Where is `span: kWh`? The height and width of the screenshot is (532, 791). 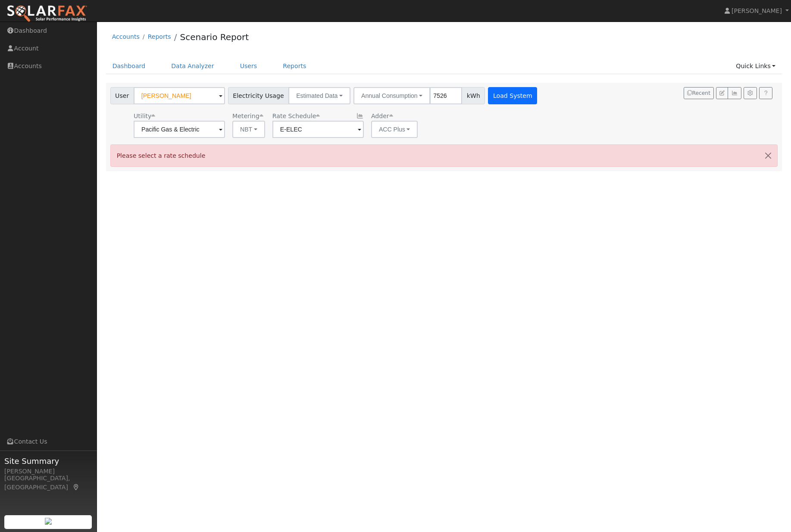
span: kWh is located at coordinates (473, 96).